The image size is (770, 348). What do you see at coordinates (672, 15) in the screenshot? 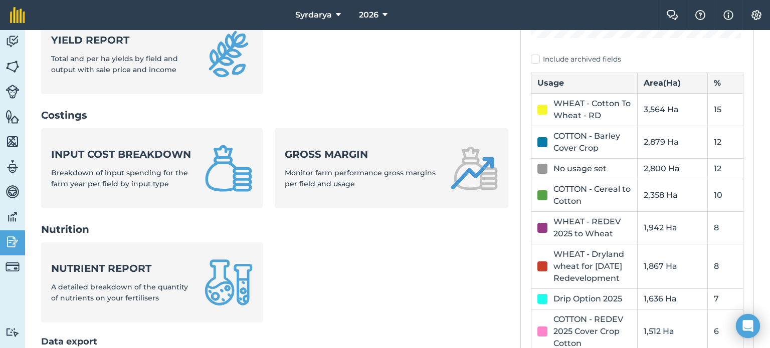
I see `img: Two speech bubbles overlapping with the left bubble in the forefront` at bounding box center [672, 15].